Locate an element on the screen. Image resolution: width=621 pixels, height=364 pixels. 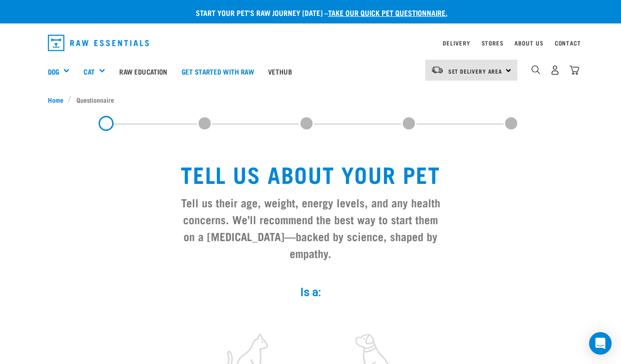
a: Get started with Raw is located at coordinates (218, 71).